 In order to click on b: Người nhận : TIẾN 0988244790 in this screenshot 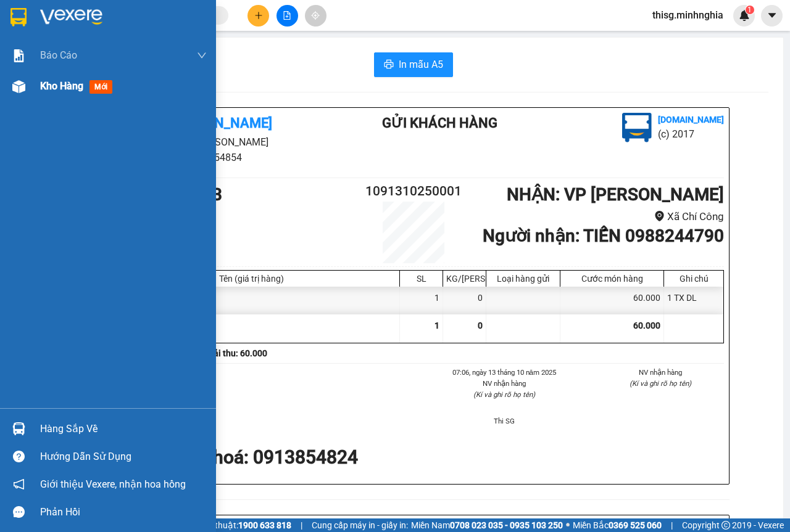, I will do `click(603, 236)`.